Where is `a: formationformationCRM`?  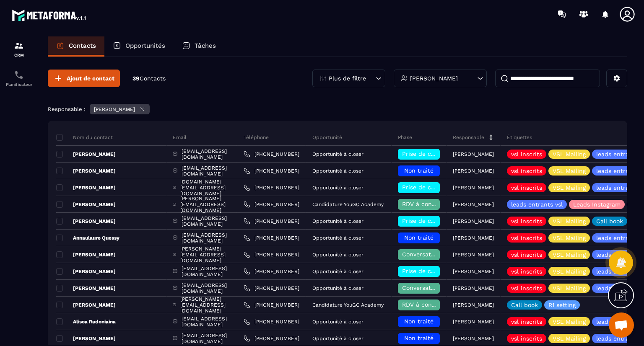
a: formationformationCRM is located at coordinates (19, 49).